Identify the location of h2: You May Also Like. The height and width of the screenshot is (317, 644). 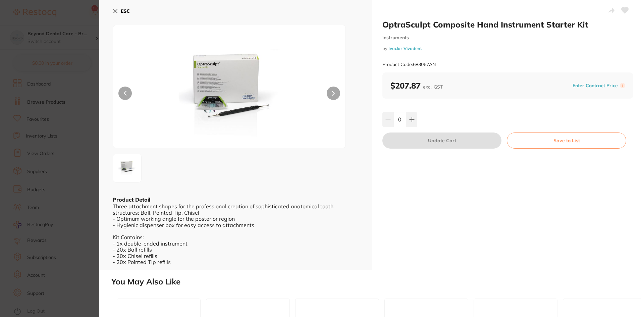
(377, 282).